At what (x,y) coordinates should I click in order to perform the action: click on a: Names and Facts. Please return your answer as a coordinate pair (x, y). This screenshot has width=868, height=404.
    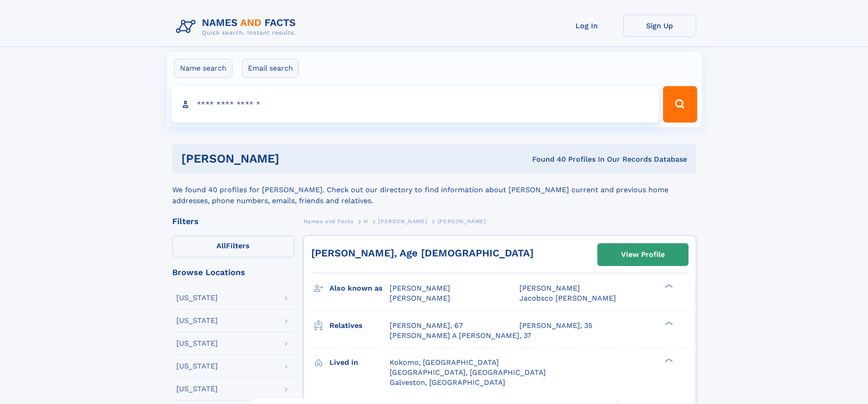
    Looking at the image, I should click on (328, 221).